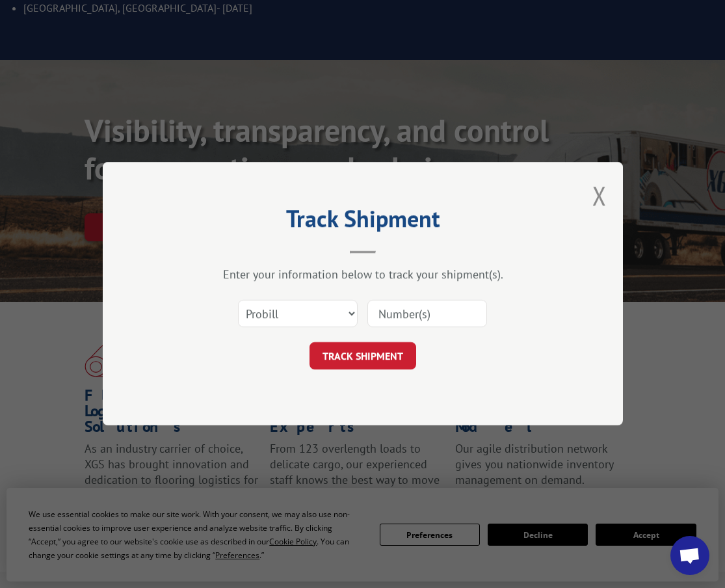 Image resolution: width=725 pixels, height=588 pixels. I want to click on button: TRACK SHIPMENT, so click(362, 356).